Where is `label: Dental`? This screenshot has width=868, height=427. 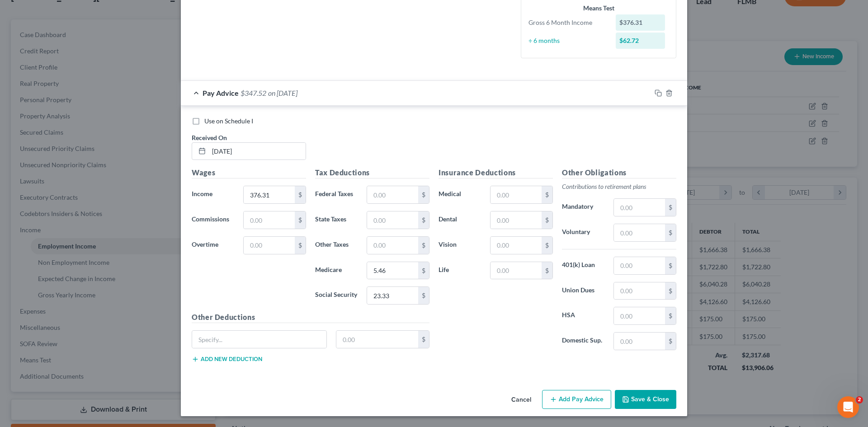
label: Dental is located at coordinates (459, 220).